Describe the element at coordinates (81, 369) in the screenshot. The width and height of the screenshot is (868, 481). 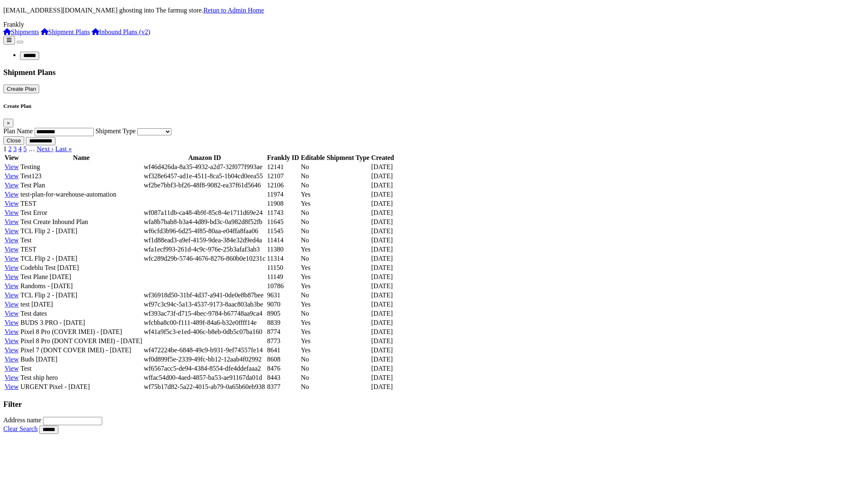
I see `td: Test` at that location.